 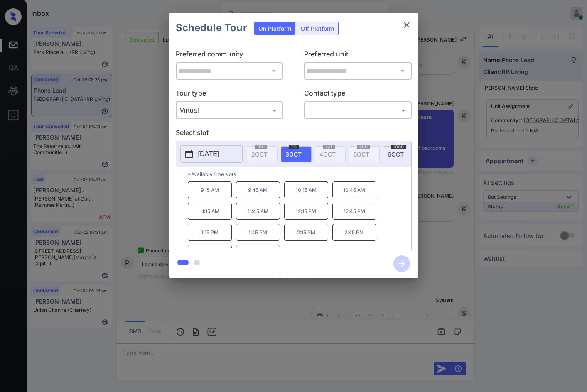 I want to click on p: 12:15 PM, so click(x=306, y=211).